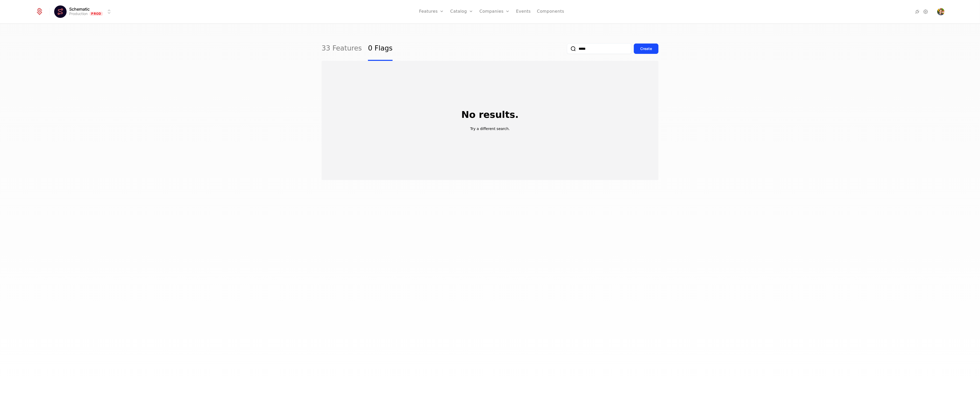 This screenshot has height=397, width=980. I want to click on div: Create, so click(646, 49).